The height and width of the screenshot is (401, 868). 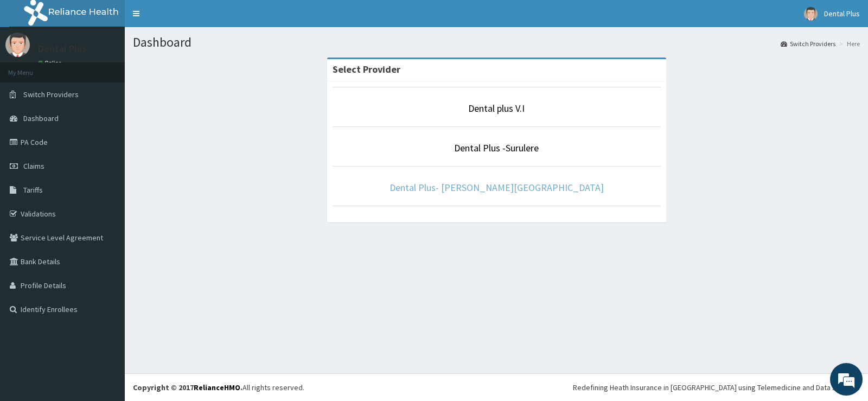 What do you see at coordinates (366, 69) in the screenshot?
I see `strong: Select Provider` at bounding box center [366, 69].